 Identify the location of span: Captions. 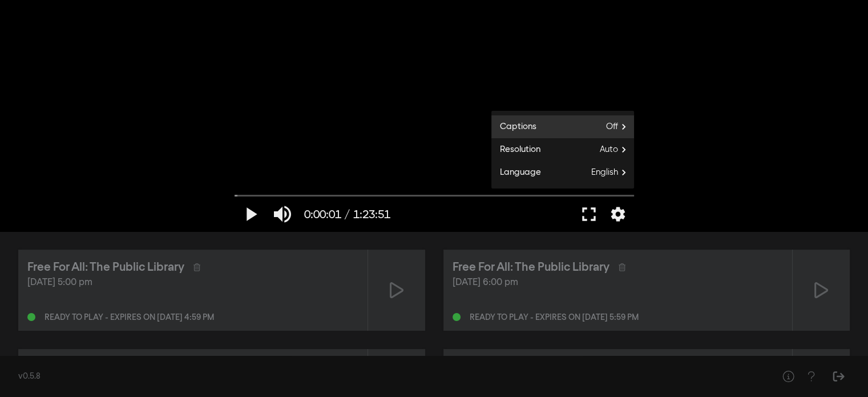
(513, 127).